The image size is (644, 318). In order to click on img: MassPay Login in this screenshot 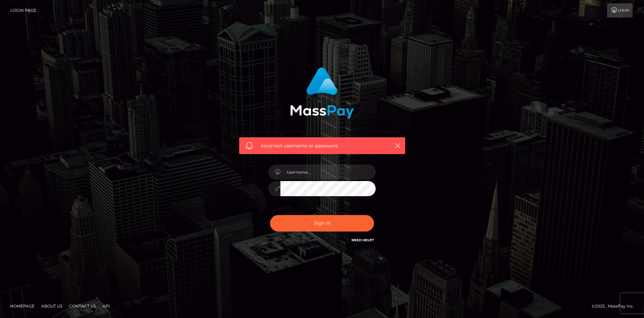, I will do `click(322, 93)`.